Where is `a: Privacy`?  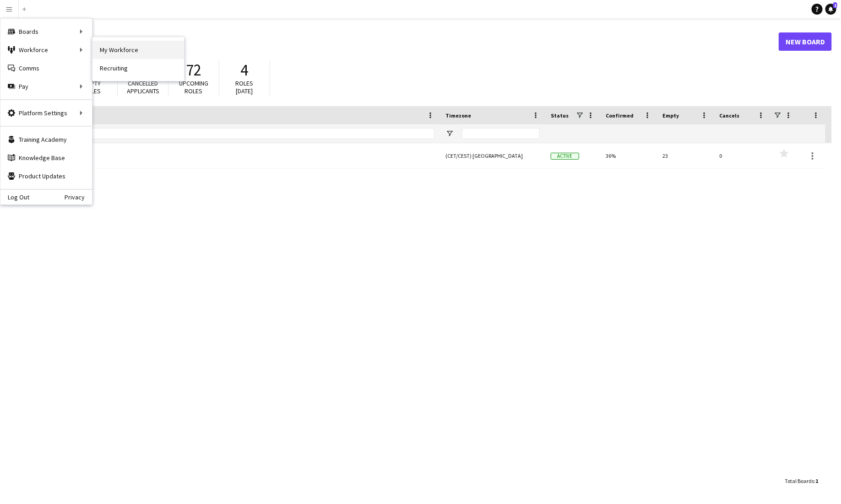 a: Privacy is located at coordinates (78, 197).